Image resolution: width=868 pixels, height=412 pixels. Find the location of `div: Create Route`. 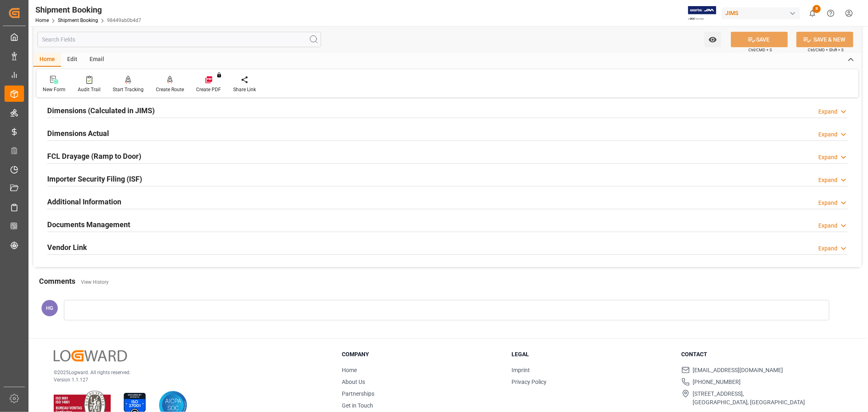

div: Create Route is located at coordinates (170, 90).